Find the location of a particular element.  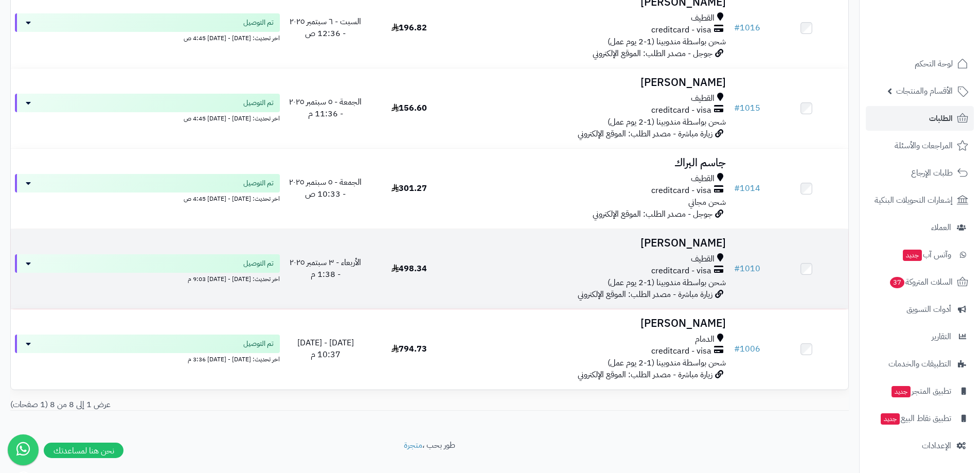

span: شحن مجاني is located at coordinates (707, 202).